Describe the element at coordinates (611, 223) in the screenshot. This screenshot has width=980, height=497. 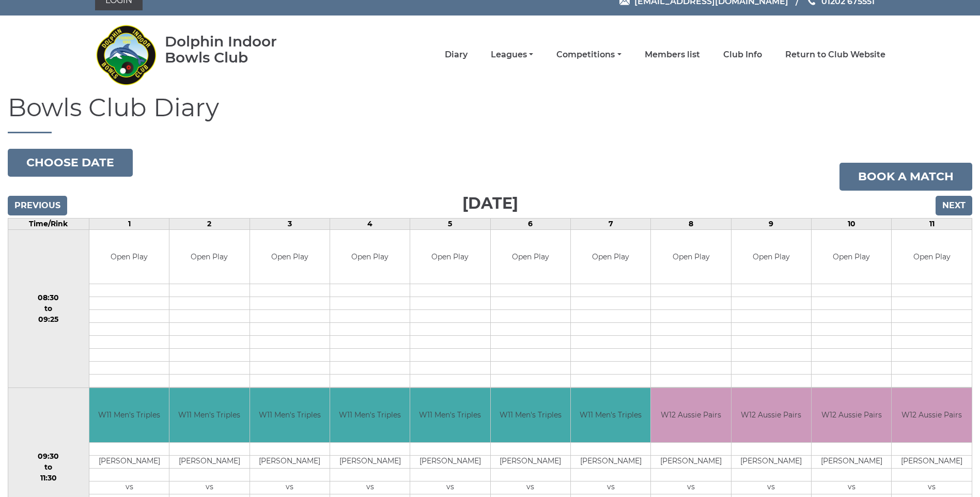
I see `td: 7` at that location.